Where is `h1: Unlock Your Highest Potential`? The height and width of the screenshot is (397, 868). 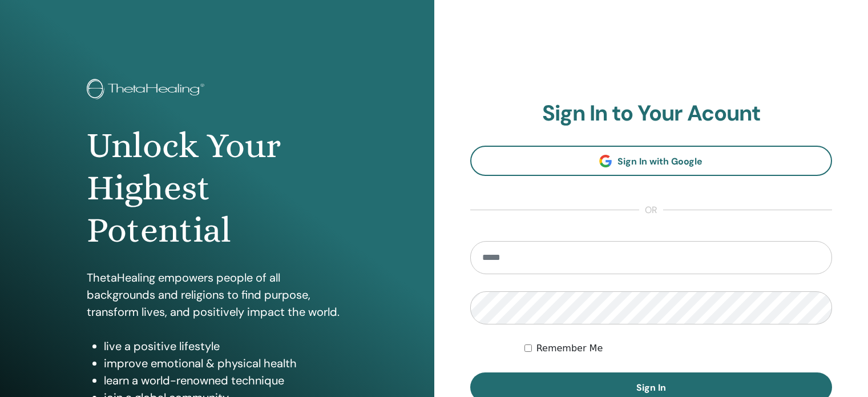
h1: Unlock Your Highest Potential is located at coordinates (217, 188).